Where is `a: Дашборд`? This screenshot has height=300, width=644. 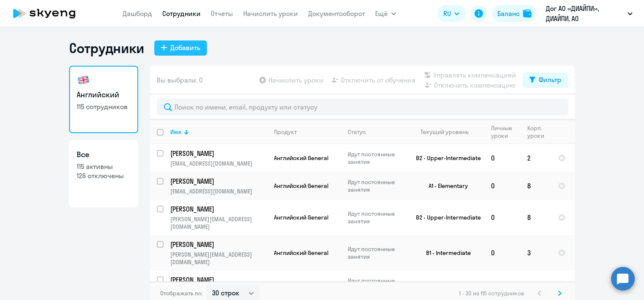
a: Дашборд is located at coordinates (137, 14).